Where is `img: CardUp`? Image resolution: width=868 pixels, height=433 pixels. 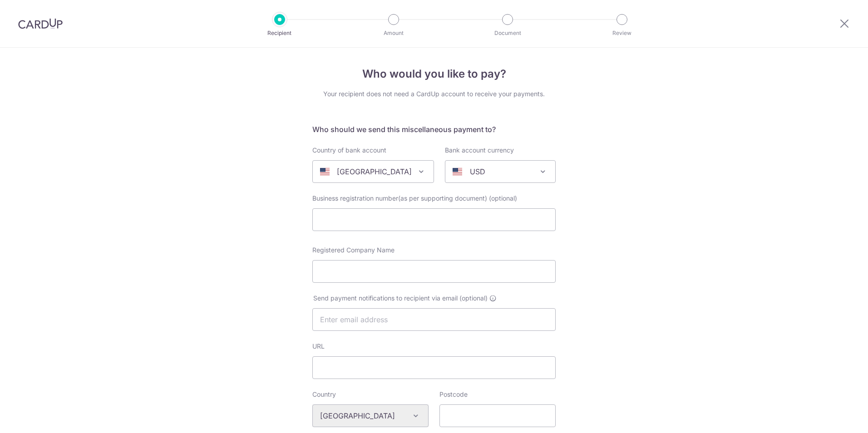 img: CardUp is located at coordinates (40, 24).